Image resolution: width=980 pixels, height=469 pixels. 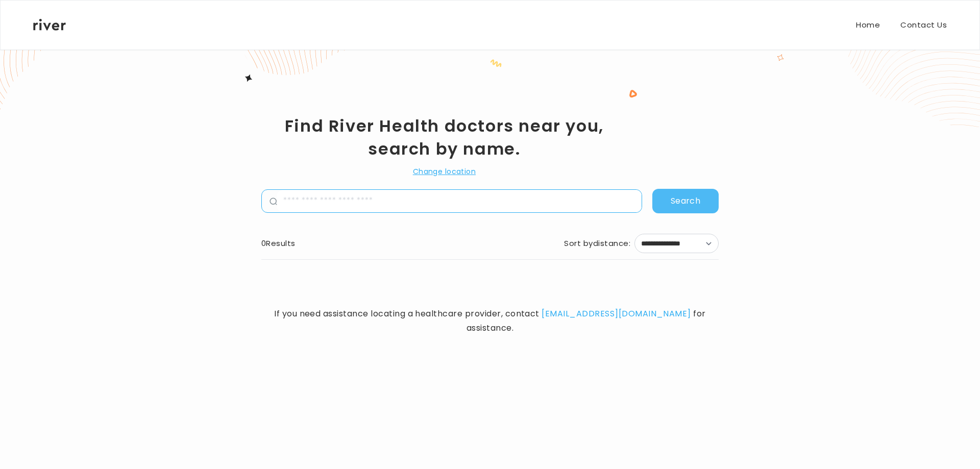 I want to click on div: 0 Results, so click(x=278, y=243).